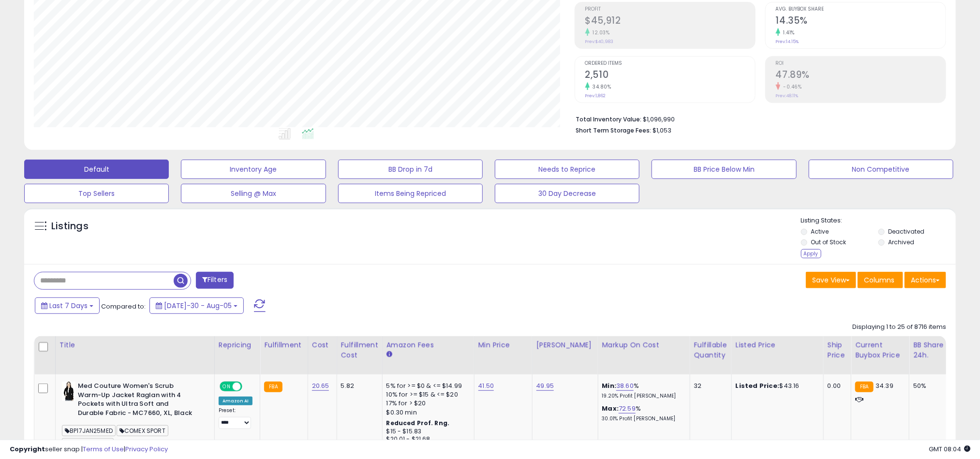  I want to click on small: 1.41%, so click(787, 33).